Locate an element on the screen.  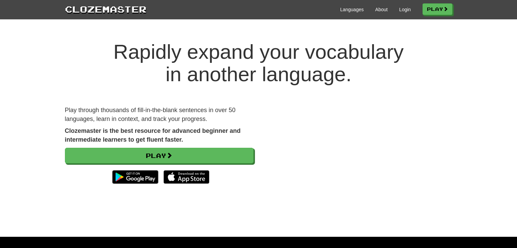
img: Download_on_the_App_Store_Badge_US-UK_135x40-25178aeef6eb6b83b96f5f2d004eda3bffbb37122de64afbaef7... is located at coordinates (186, 177).